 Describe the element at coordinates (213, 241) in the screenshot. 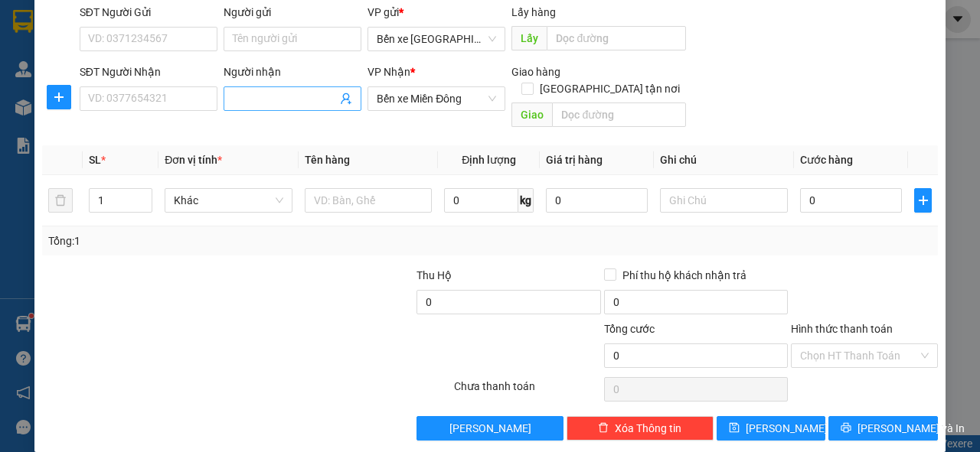

I see `div: Tổng: 1` at that location.